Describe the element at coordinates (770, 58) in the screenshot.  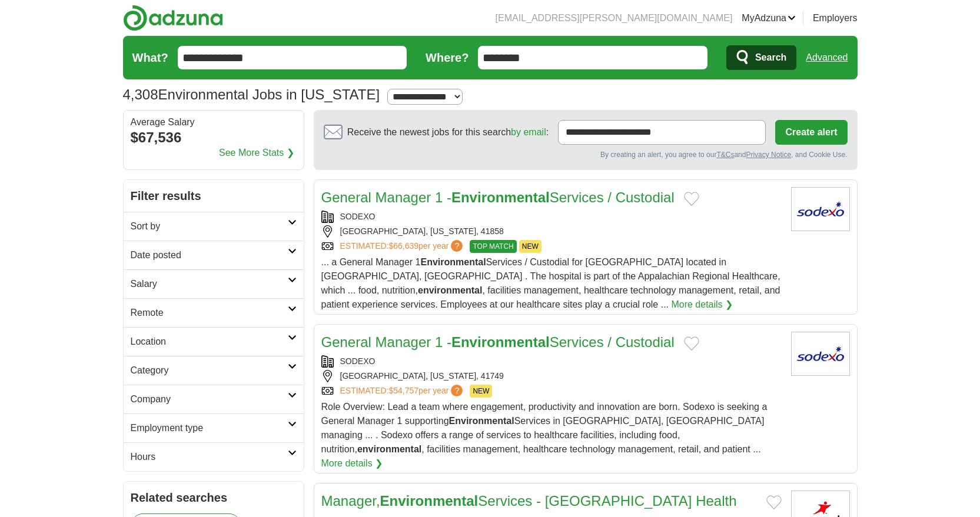
I see `span: Search` at that location.